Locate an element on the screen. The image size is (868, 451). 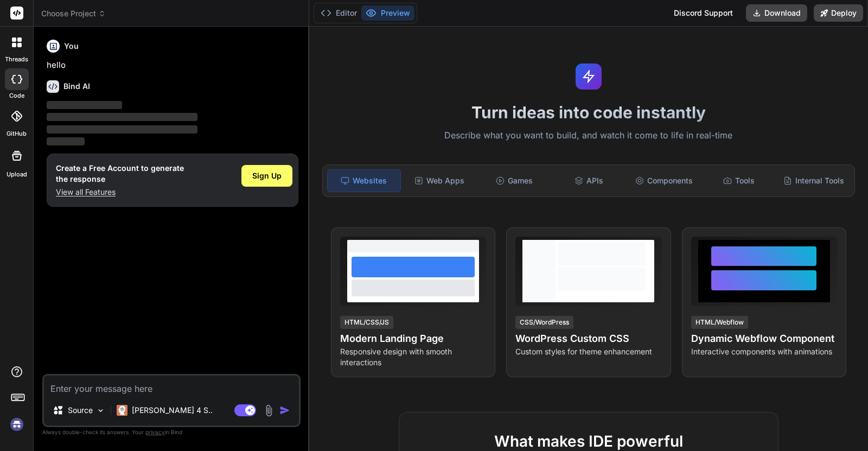
h4: Modern Landing Page is located at coordinates (413, 338).